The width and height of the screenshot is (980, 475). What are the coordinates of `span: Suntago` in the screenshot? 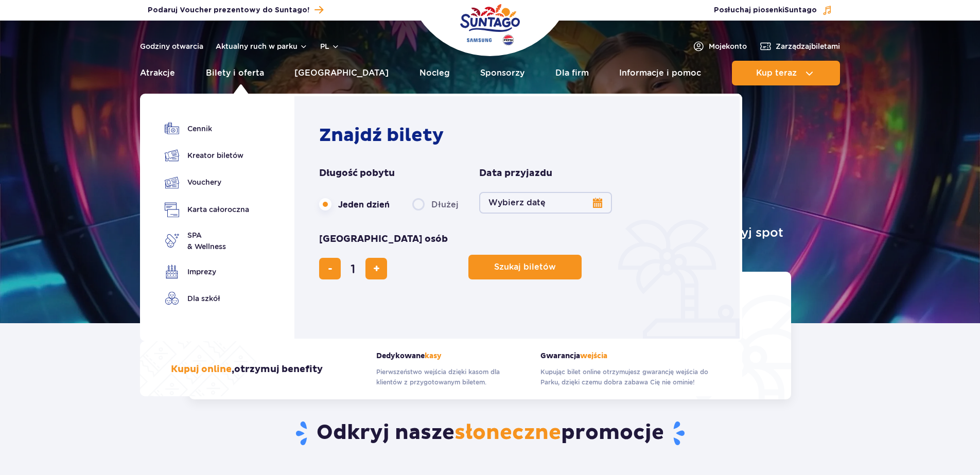 It's located at (800, 10).